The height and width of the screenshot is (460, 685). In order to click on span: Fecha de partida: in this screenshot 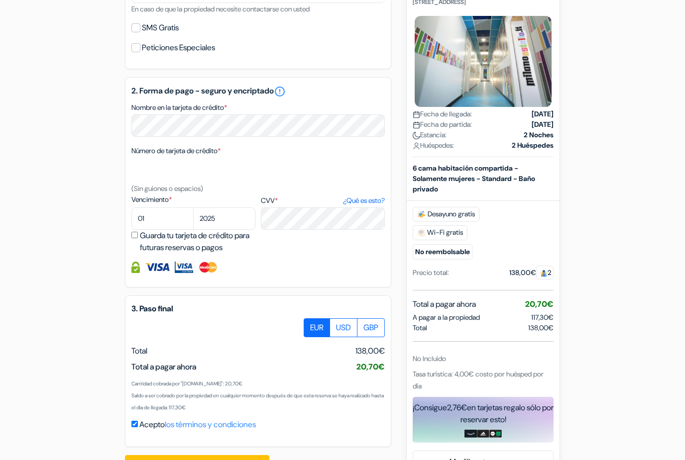, I will do `click(442, 124)`.